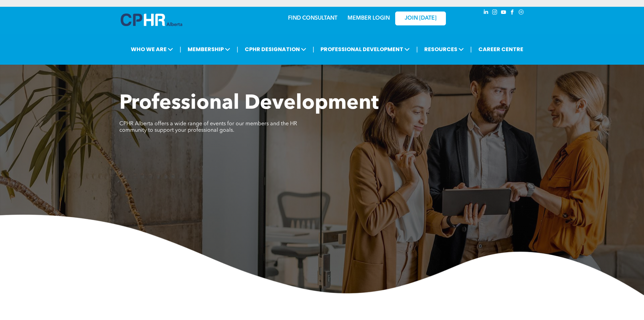  I want to click on a: instagram, so click(495, 13).